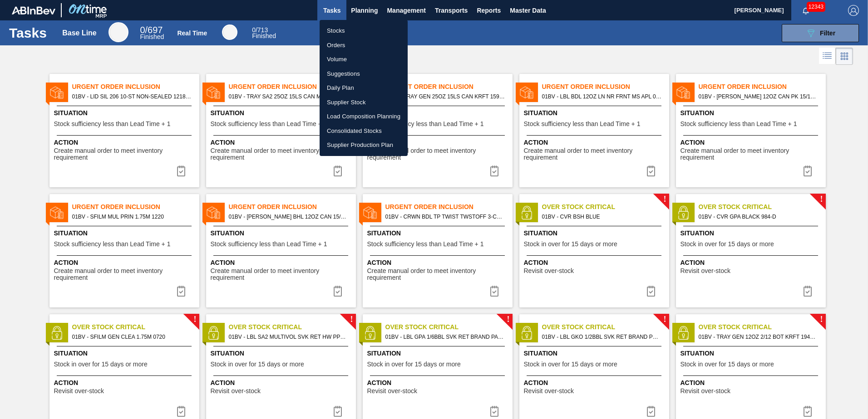  What do you see at coordinates (364, 116) in the screenshot?
I see `li: Load Composition Planning` at bounding box center [364, 116].